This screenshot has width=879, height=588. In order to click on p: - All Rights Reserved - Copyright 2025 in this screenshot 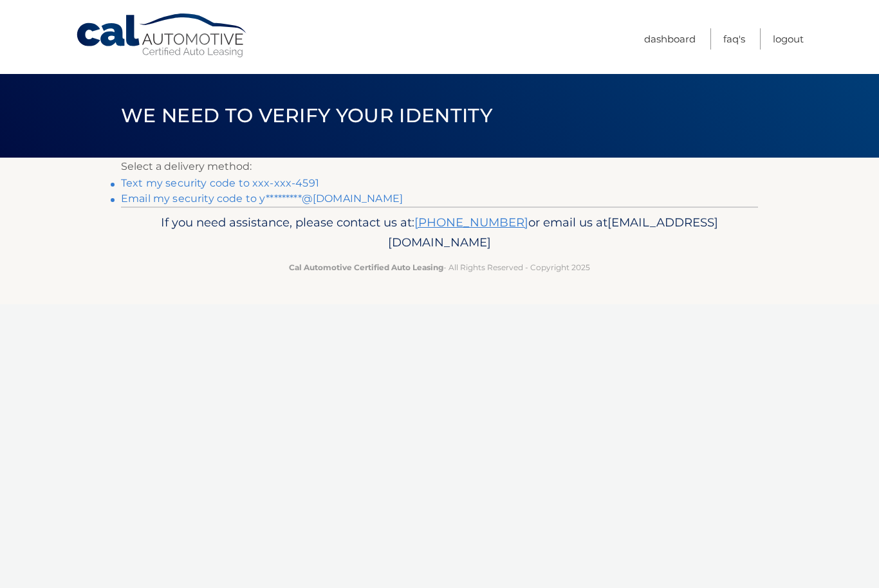, I will do `click(440, 267)`.